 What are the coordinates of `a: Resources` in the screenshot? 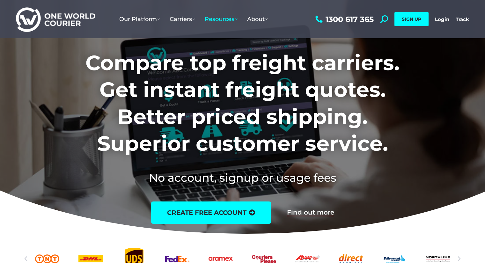 It's located at (221, 19).